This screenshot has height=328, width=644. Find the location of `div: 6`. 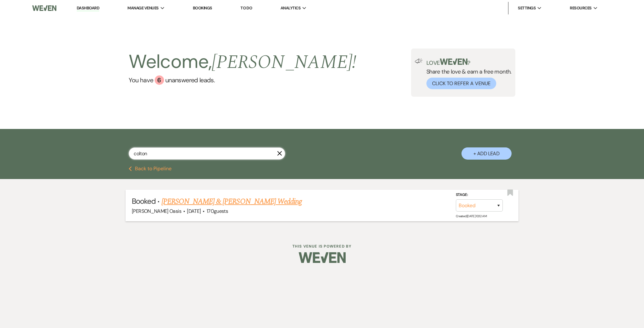

div: 6 is located at coordinates (159, 80).